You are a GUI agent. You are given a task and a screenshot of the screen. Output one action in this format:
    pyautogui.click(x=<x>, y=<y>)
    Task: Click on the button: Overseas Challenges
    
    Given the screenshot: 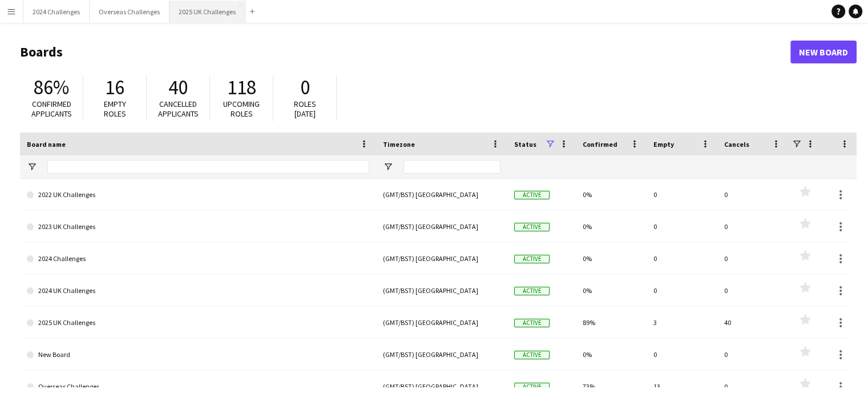 What is the action you would take?
    pyautogui.click(x=130, y=12)
    